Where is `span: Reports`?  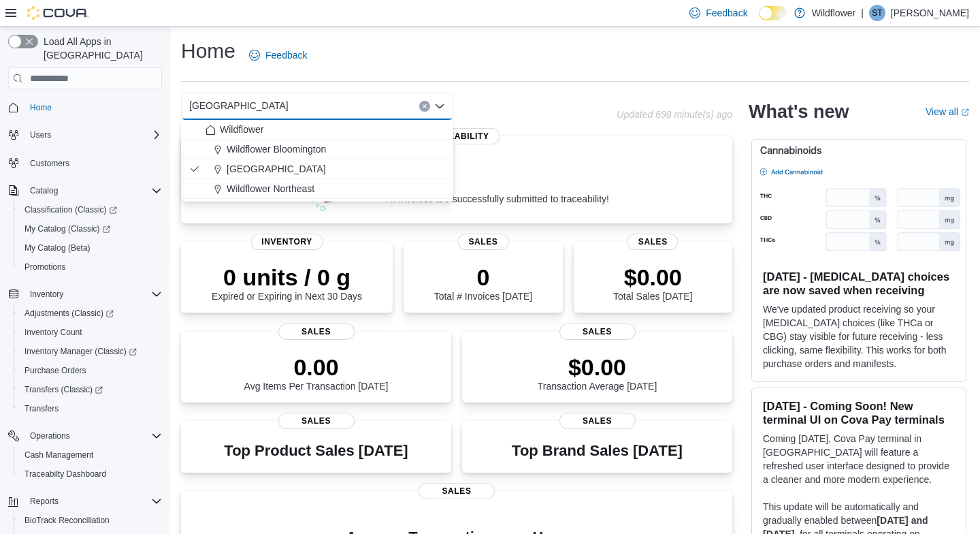 span: Reports is located at coordinates (44, 501).